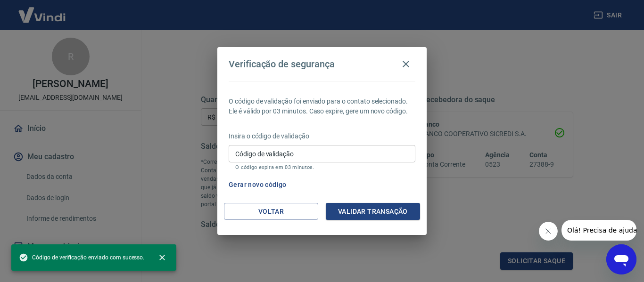 The width and height of the screenshot is (644, 282). I want to click on button: Gerar novo código, so click(257, 185).